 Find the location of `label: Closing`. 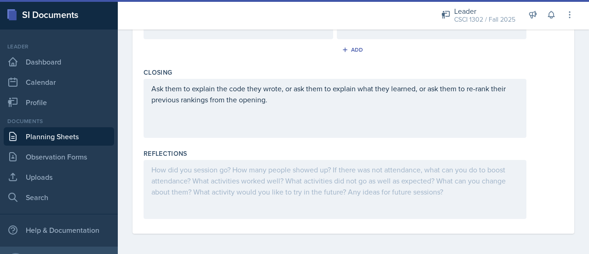

label: Closing is located at coordinates (158, 72).